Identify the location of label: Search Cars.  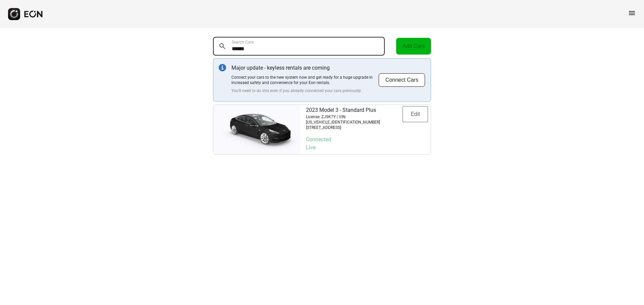
(243, 42).